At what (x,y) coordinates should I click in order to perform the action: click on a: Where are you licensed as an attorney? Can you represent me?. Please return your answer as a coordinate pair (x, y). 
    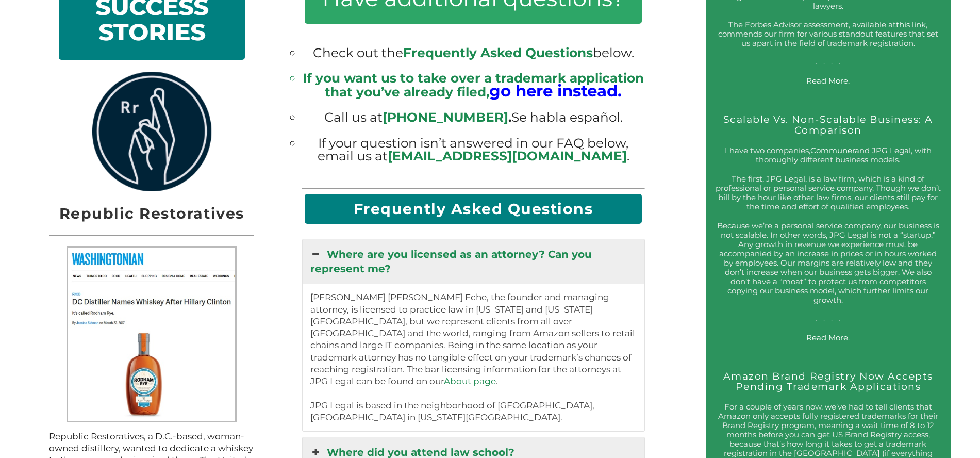
    Looking at the image, I should click on (473, 261).